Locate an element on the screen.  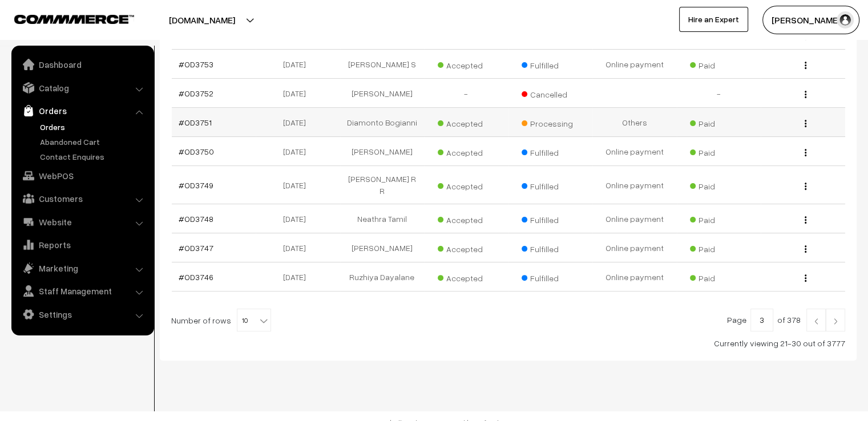
a: COMMMERCE is located at coordinates (64, 18).